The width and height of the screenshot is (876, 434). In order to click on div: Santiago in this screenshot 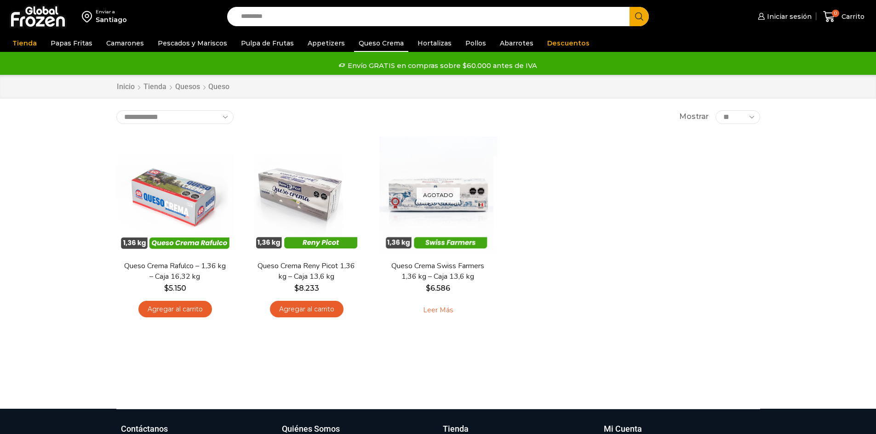, I will do `click(111, 20)`.